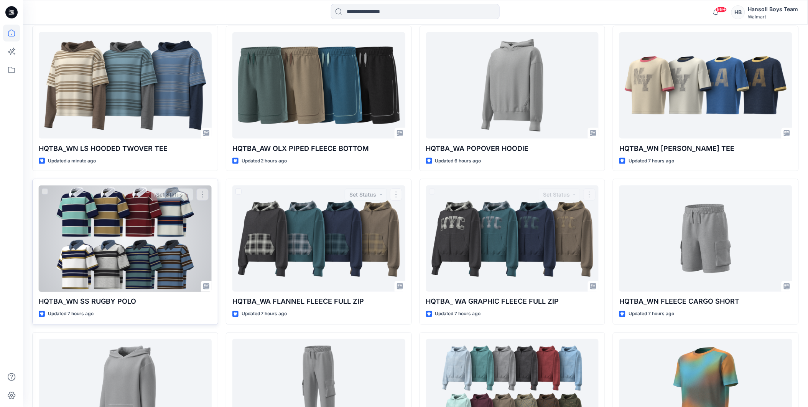 This screenshot has width=808, height=407. I want to click on span: 99+, so click(722, 10).